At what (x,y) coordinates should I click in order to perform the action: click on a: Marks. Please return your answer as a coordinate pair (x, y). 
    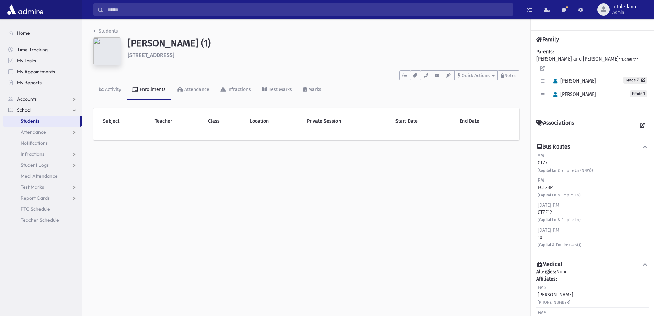
    Looking at the image, I should click on (312, 90).